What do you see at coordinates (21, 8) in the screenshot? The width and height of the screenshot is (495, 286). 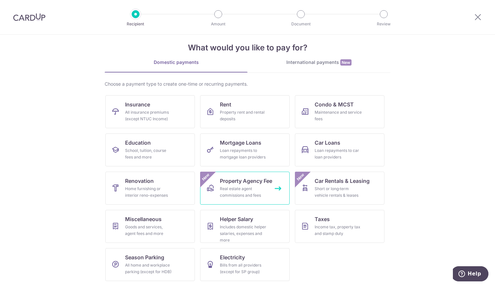 I see `span: Help` at bounding box center [21, 8].